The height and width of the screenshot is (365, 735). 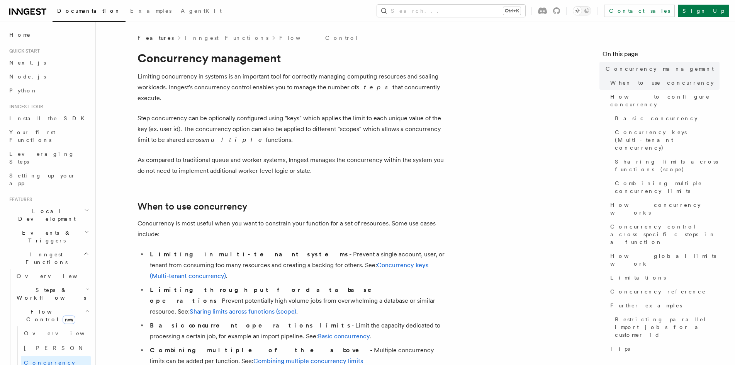 What do you see at coordinates (658, 291) in the screenshot?
I see `span: Concurrency reference` at bounding box center [658, 291].